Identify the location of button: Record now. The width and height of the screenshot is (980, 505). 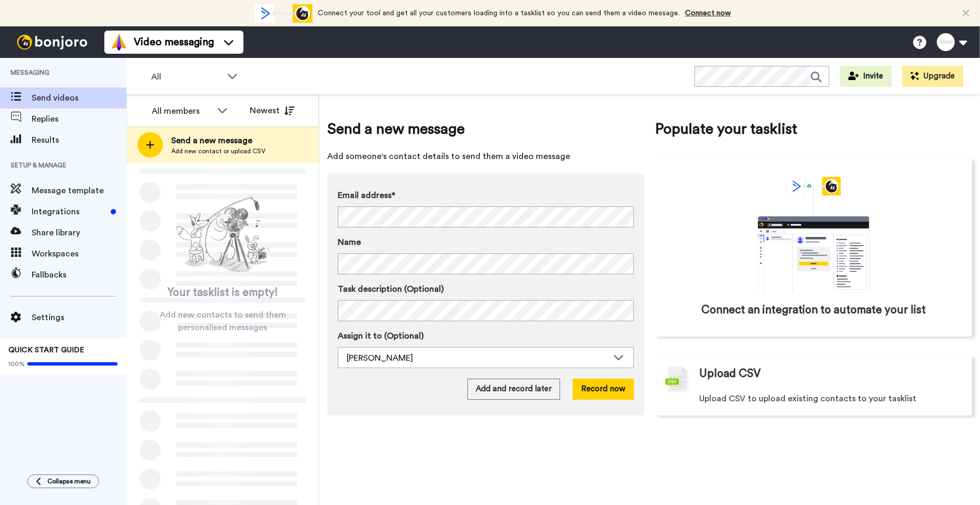
(603, 389).